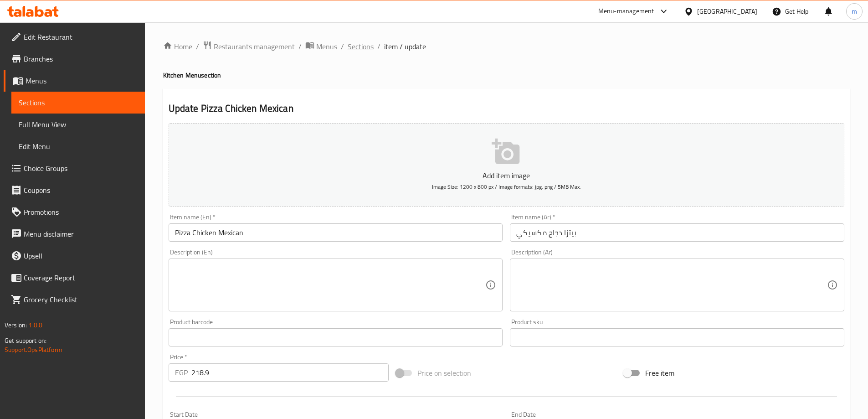 This screenshot has width=868, height=419. I want to click on span: Restaurants management, so click(254, 47).